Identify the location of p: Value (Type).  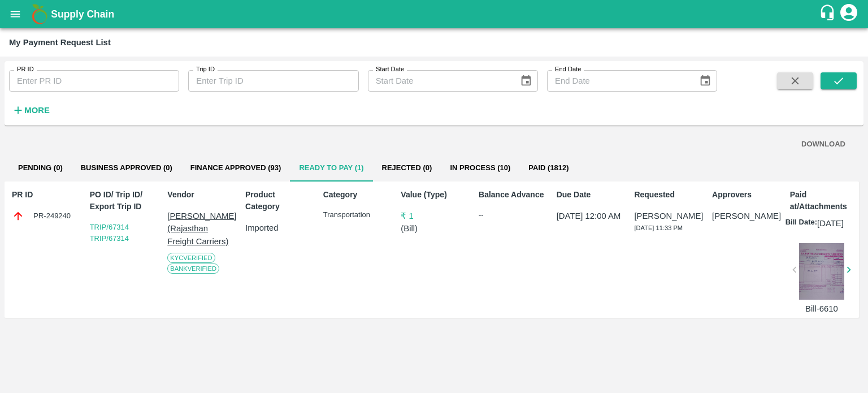
(433, 195).